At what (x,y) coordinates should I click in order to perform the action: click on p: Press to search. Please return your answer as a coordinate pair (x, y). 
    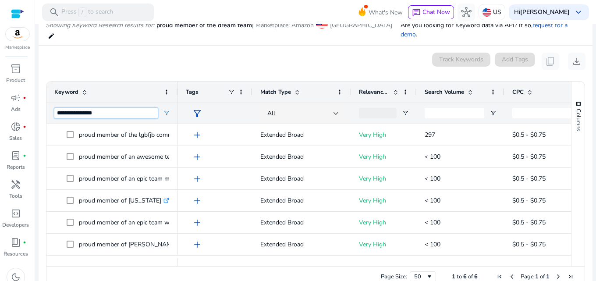
    Looking at the image, I should click on (87, 12).